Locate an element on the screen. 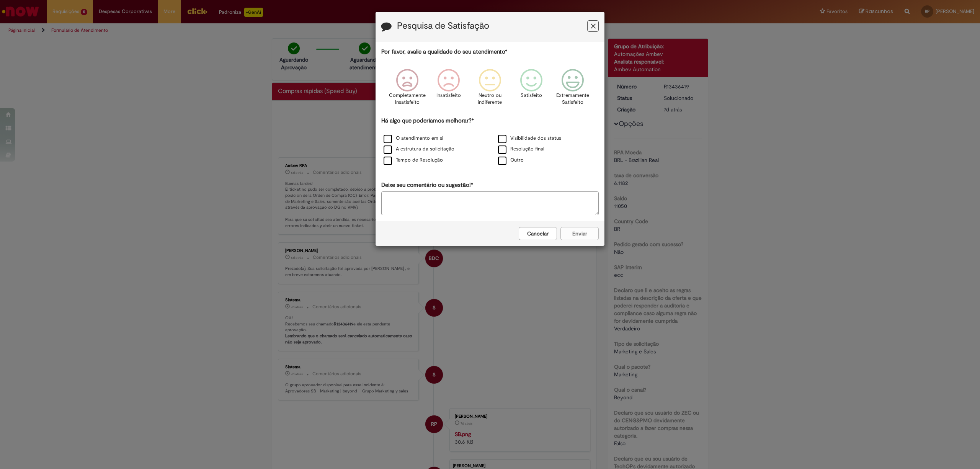  div: Completamente Insatisfeito is located at coordinates (407, 89).